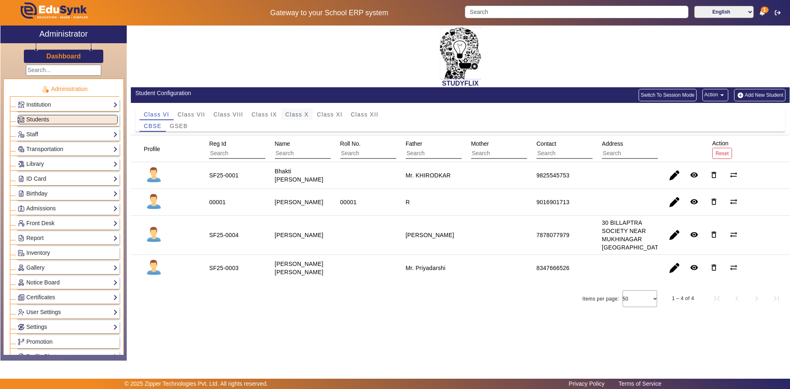 The image size is (790, 389). I want to click on div: Reg Id, so click(249, 149).